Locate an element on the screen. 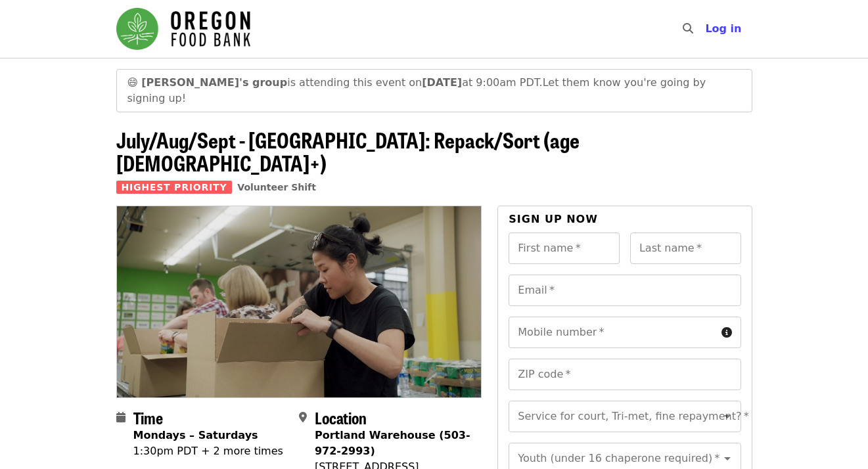  img: July/Aug/Sept - Portland: Repack/Sort (age 8+) organized by Oregon Food Bank is located at coordinates (299, 302).